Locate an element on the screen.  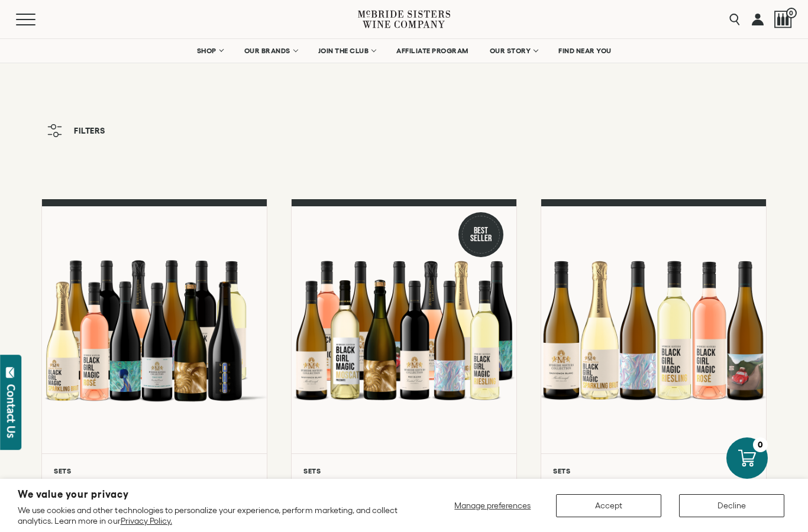
a: AFFILIATE PROGRAM is located at coordinates (432, 51).